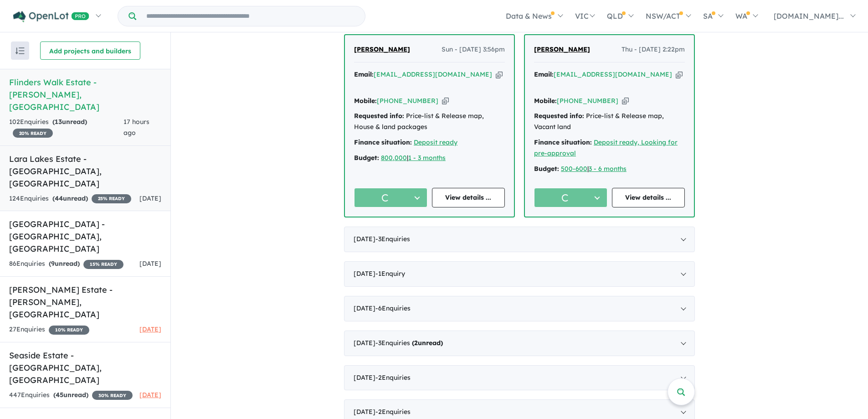  What do you see at coordinates (59, 198) in the screenshot?
I see `span: 44` at bounding box center [59, 198].